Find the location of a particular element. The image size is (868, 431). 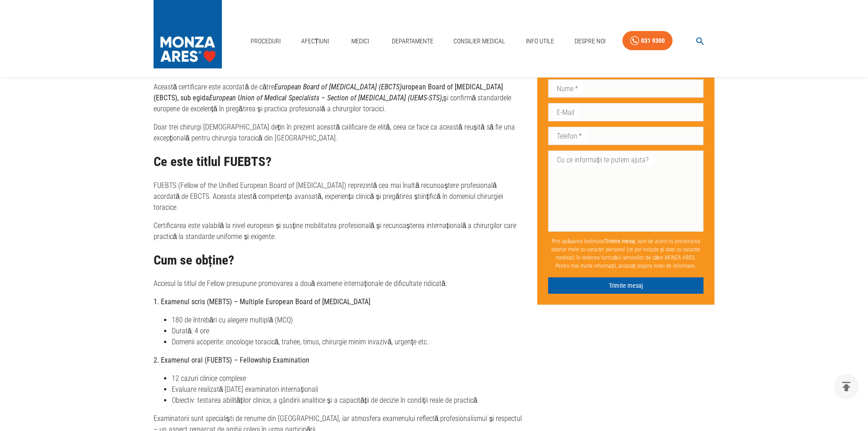

li: 180 de întrebări cu alegere multiplă (MCQ) is located at coordinates (347, 320).